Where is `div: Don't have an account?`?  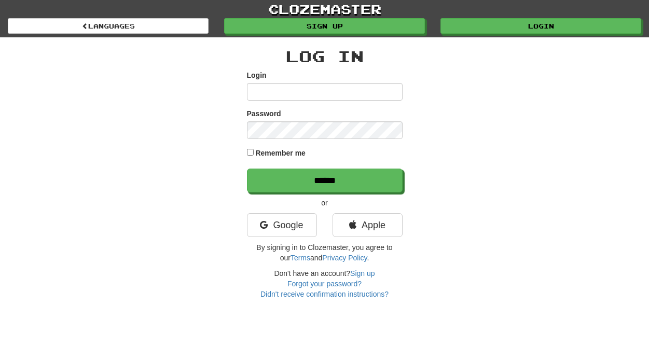 div: Don't have an account? is located at coordinates (325, 284).